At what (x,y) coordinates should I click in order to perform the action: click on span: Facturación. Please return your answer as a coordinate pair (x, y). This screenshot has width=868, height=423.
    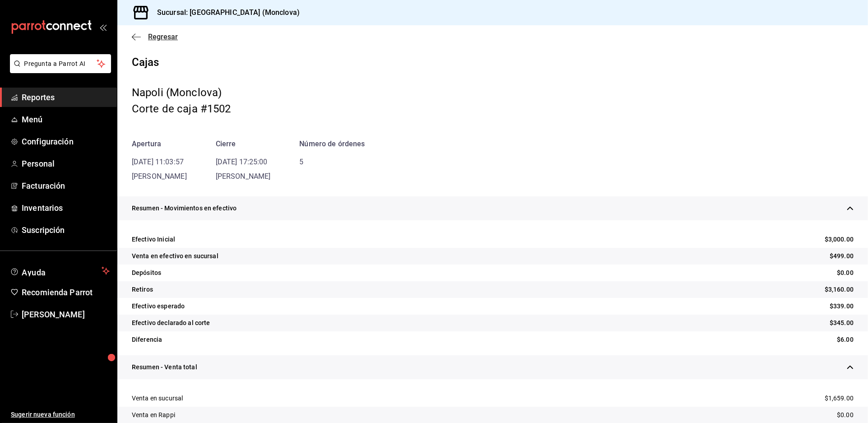
    Looking at the image, I should click on (66, 185).